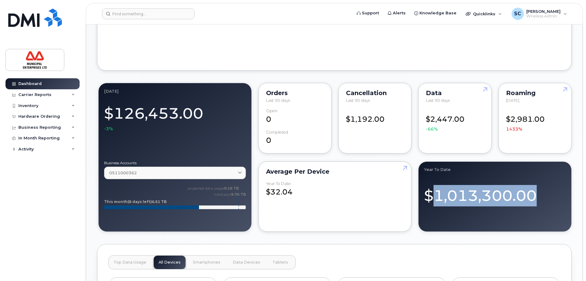 This screenshot has width=586, height=281. I want to click on span: Support, so click(370, 13).